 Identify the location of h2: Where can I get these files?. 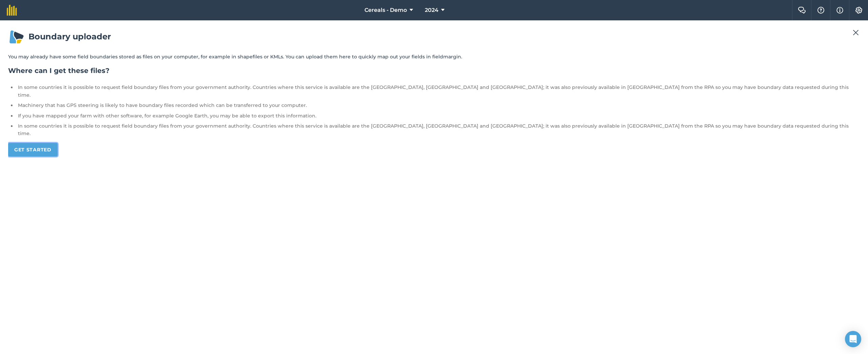
(434, 70).